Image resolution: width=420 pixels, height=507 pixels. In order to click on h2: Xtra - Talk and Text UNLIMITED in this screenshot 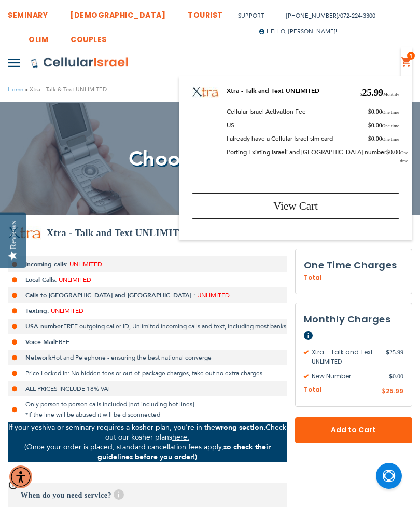, I will do `click(120, 233)`.